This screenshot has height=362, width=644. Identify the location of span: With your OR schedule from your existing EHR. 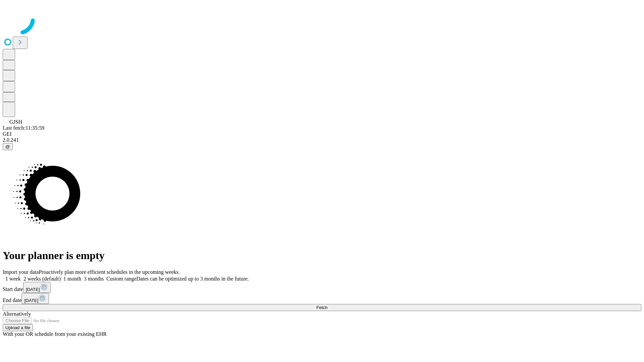
(55, 334).